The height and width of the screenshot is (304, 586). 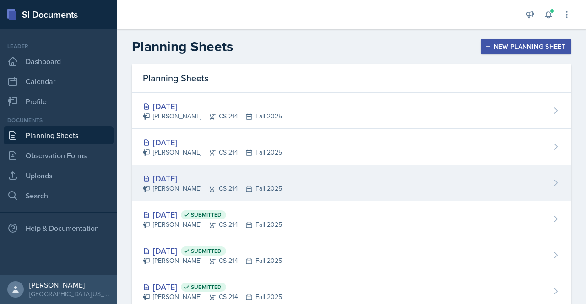 What do you see at coordinates (182, 47) in the screenshot?
I see `h2: Planning Sheets` at bounding box center [182, 47].